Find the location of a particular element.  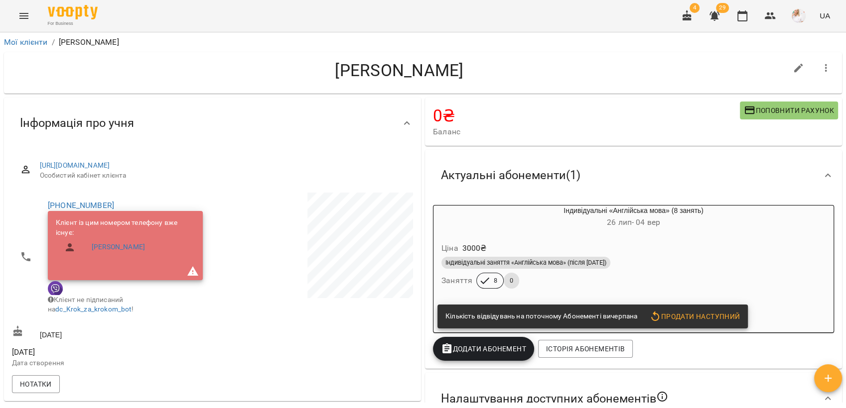

a: Мої клієнти is located at coordinates (26, 42).